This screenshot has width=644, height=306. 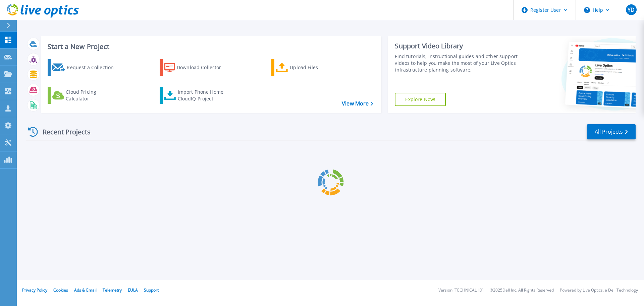 What do you see at coordinates (84, 67) in the screenshot?
I see `a: Request a Collection` at bounding box center [84, 67].